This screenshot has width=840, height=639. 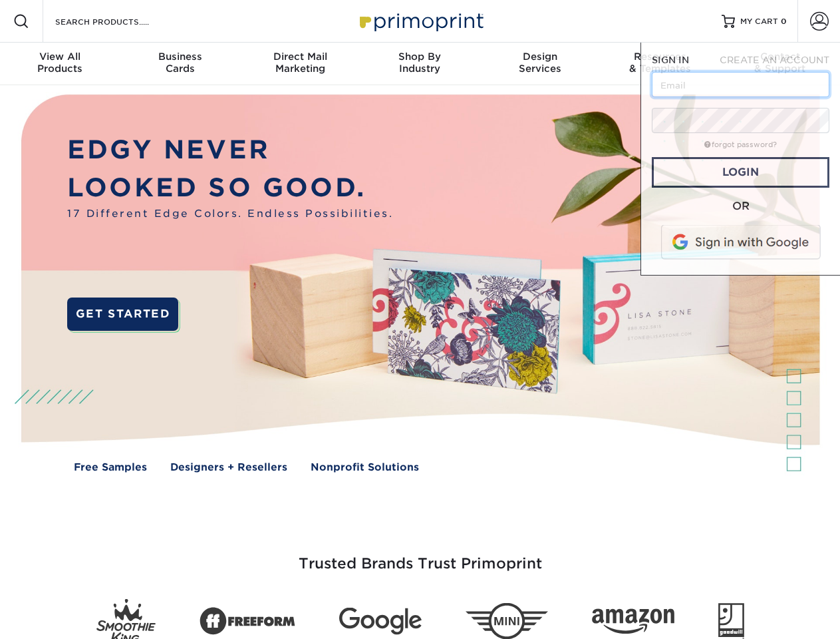 What do you see at coordinates (731, 620) in the screenshot?
I see `img: Goodwill` at bounding box center [731, 620].